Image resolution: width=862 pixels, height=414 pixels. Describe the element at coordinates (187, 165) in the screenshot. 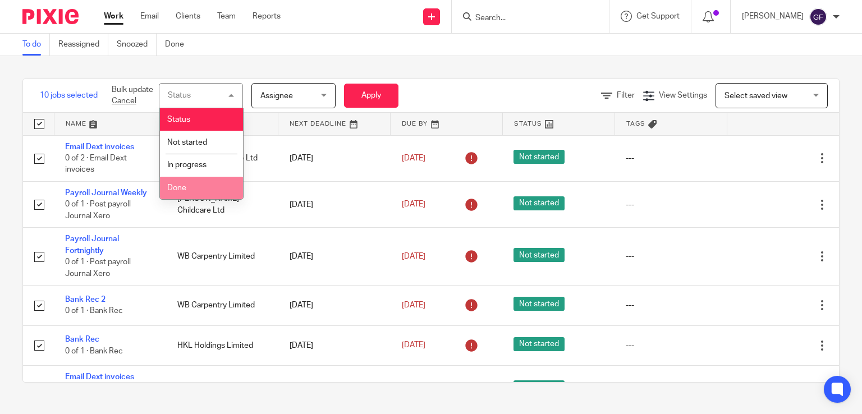

I see `span: In progress` at that location.